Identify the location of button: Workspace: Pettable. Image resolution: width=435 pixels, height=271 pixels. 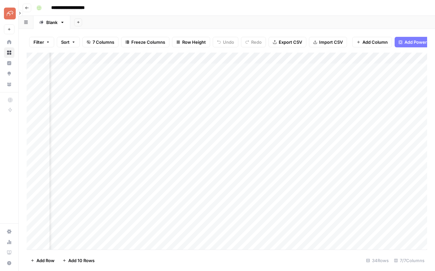
(9, 13).